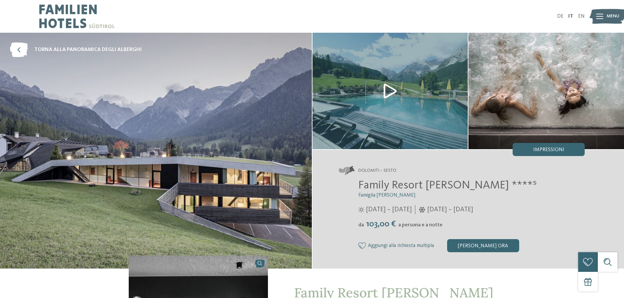 The image size is (624, 298). Describe the element at coordinates (377, 171) in the screenshot. I see `span: Dolomiti – Sesto` at that location.